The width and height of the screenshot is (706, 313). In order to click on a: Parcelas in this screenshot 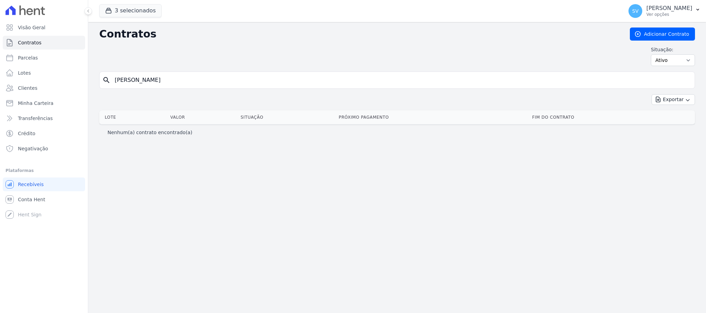, I will do `click(44, 58)`.